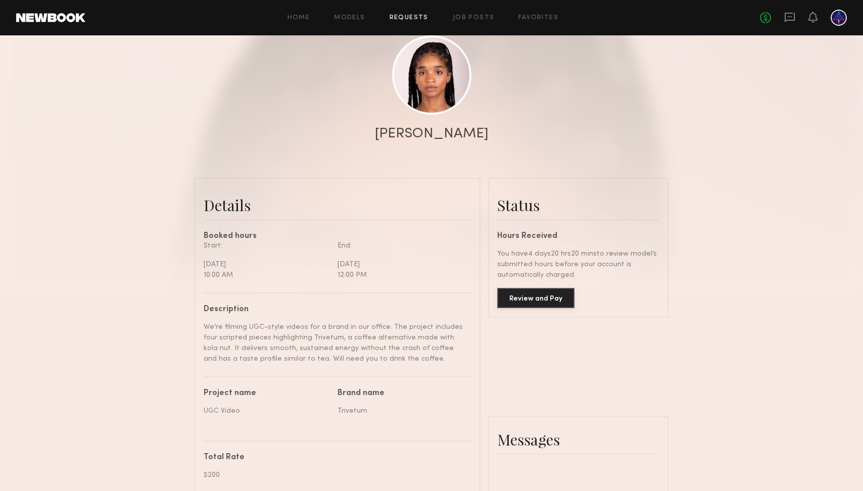 The height and width of the screenshot is (491, 863). Describe the element at coordinates (578, 439) in the screenshot. I see `div: Messages` at that location.